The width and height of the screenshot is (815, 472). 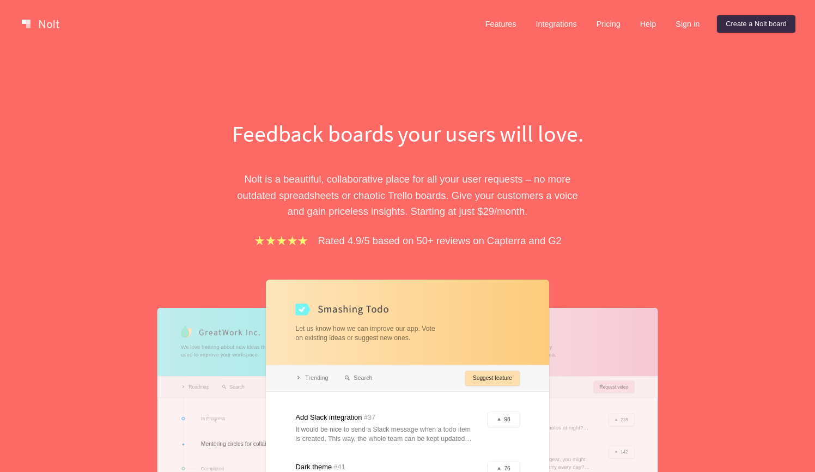 What do you see at coordinates (501, 24) in the screenshot?
I see `a: Features` at bounding box center [501, 24].